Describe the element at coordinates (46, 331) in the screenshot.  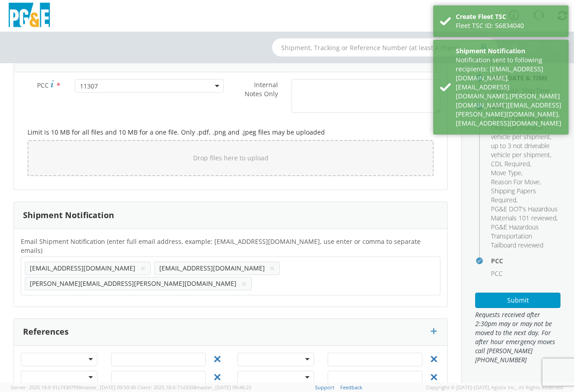
I see `h3: References` at that location.